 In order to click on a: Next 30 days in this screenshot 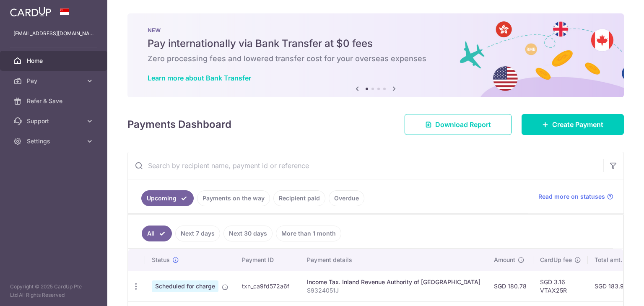, I will do `click(248, 233)`.